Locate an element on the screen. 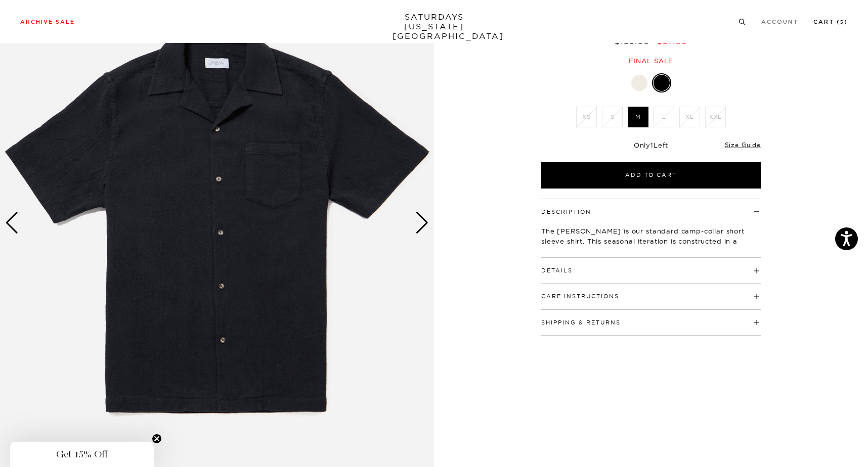 The width and height of the screenshot is (868, 467). div: Only Left is located at coordinates (651, 145).